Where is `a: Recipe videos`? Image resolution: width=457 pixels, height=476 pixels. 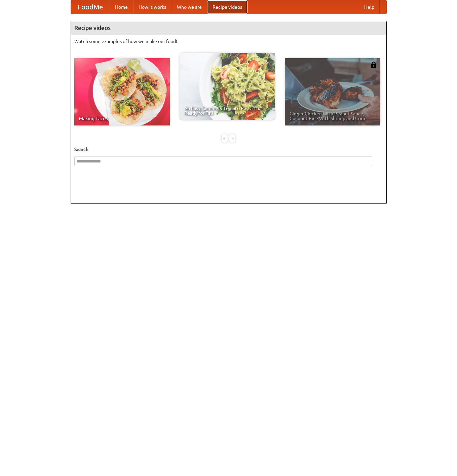
a: Recipe videos is located at coordinates (227, 7).